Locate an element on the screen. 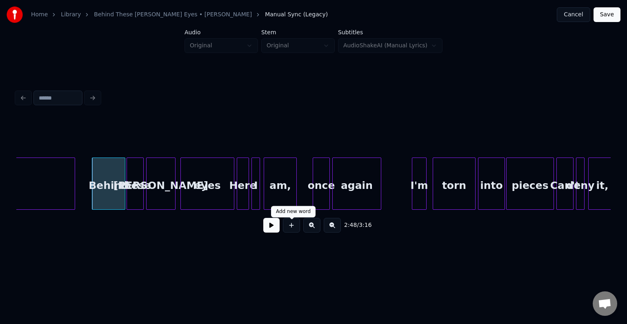 This screenshot has height=324, width=627. span: Manual Sync (Legacy) is located at coordinates (297, 15).